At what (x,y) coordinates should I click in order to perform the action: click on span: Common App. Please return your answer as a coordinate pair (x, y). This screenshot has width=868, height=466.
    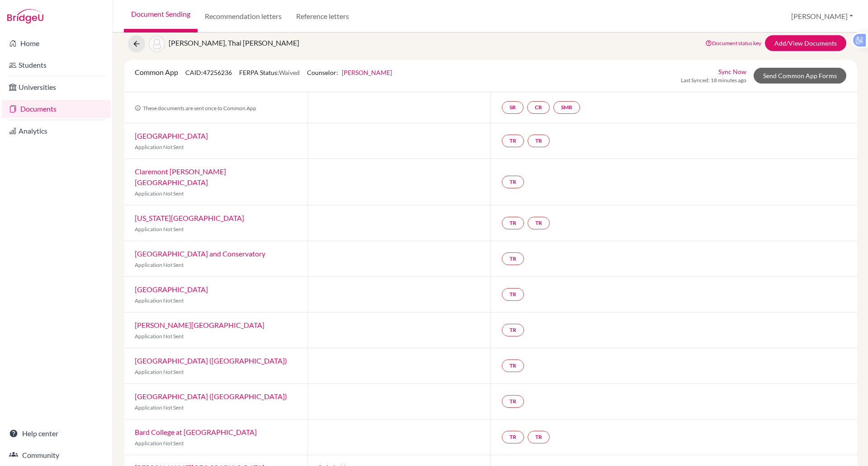
    Looking at the image, I should click on (156, 72).